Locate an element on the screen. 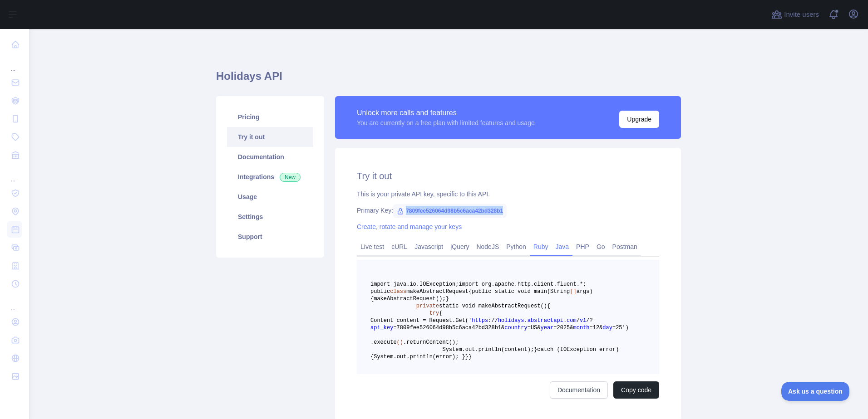 Image resolution: width=868 pixels, height=419 pixels. span: public is located at coordinates (380, 292).